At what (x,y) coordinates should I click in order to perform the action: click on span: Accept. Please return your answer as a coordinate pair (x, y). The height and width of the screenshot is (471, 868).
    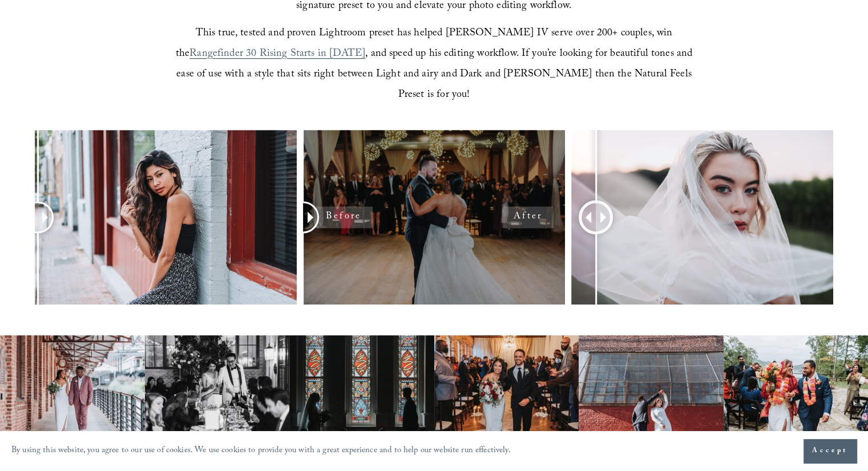
    Looking at the image, I should click on (830, 451).